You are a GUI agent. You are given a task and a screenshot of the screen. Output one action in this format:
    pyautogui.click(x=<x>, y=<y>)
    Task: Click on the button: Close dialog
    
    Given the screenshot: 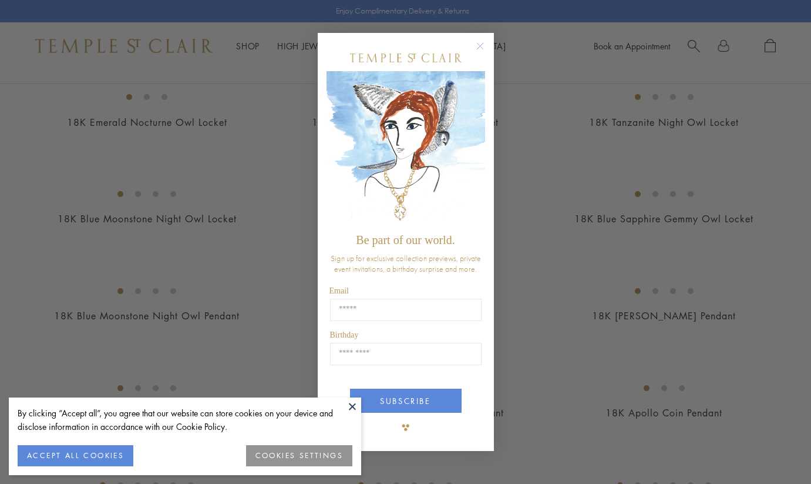 What is the action you would take?
    pyautogui.click(x=486, y=52)
    